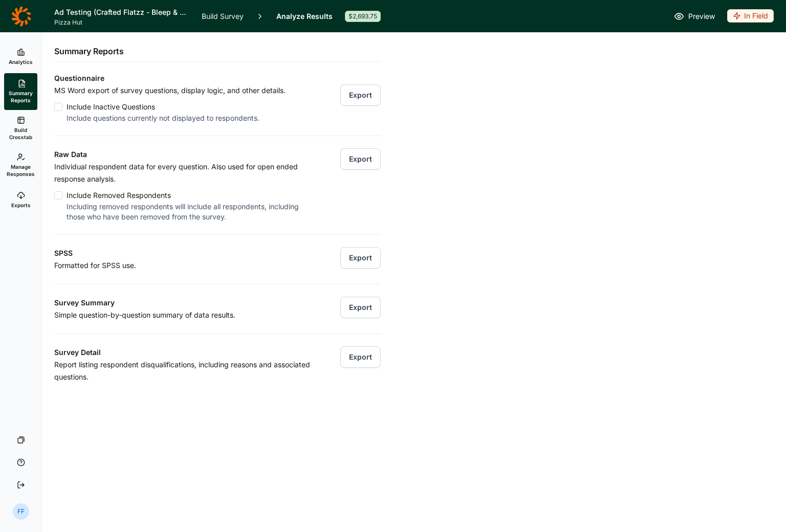  What do you see at coordinates (21, 165) in the screenshot?
I see `a: Manage Responses` at bounding box center [21, 165].